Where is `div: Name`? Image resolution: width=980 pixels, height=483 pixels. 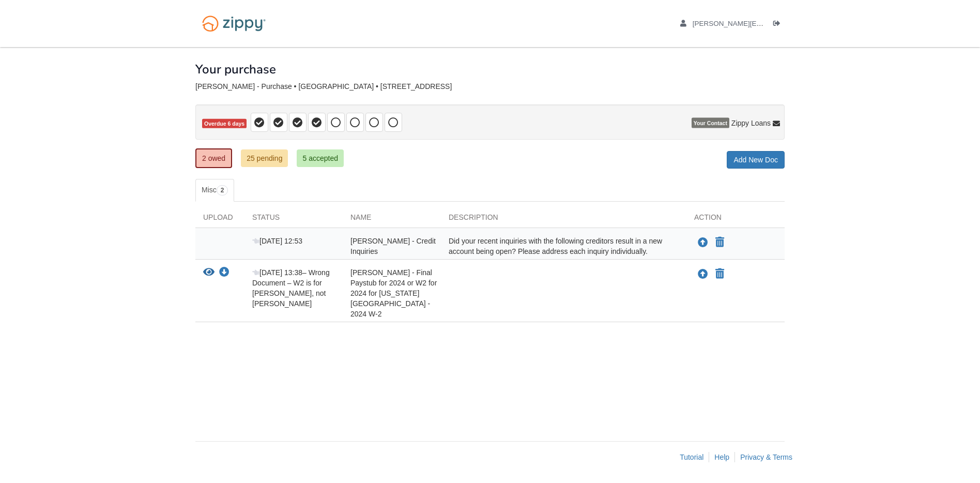
div: Name is located at coordinates (392, 219).